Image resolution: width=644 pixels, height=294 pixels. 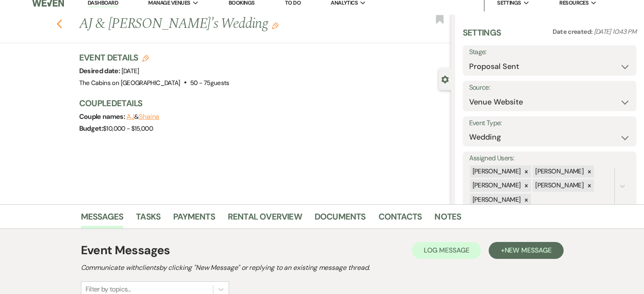 I want to click on label: Event Type:, so click(x=549, y=123).